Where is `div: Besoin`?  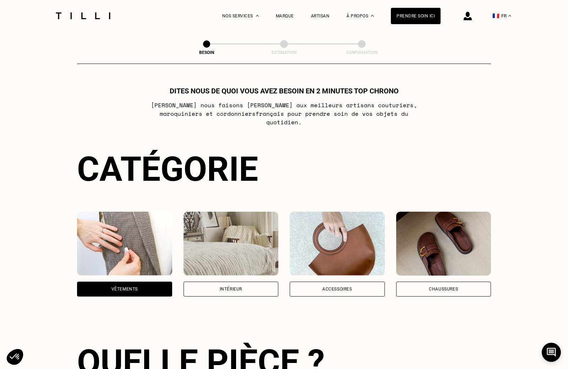
div: Besoin is located at coordinates (207, 53).